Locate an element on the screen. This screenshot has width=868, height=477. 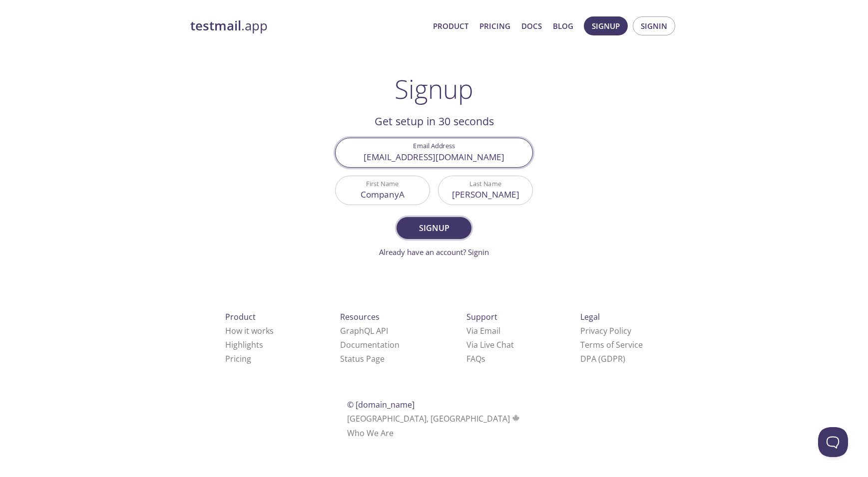
span: Product is located at coordinates (240, 317).